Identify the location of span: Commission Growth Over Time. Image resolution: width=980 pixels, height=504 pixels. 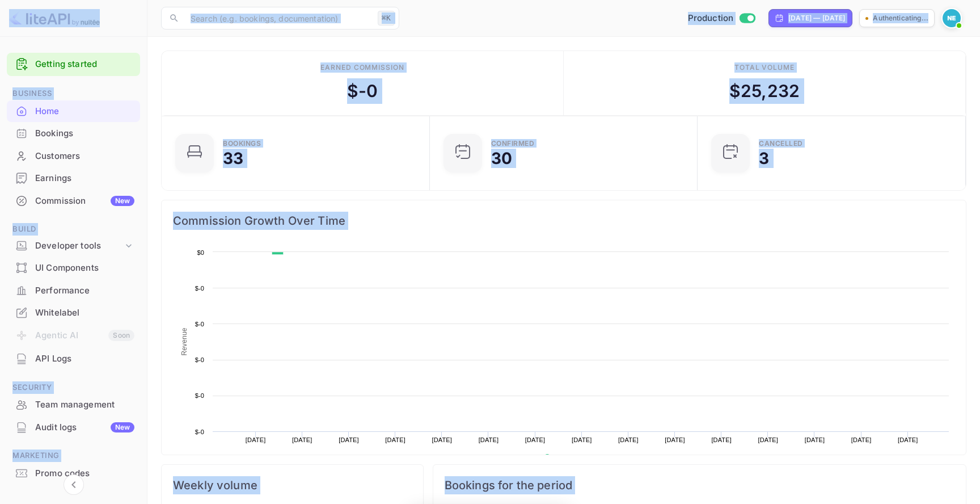
(564, 221).